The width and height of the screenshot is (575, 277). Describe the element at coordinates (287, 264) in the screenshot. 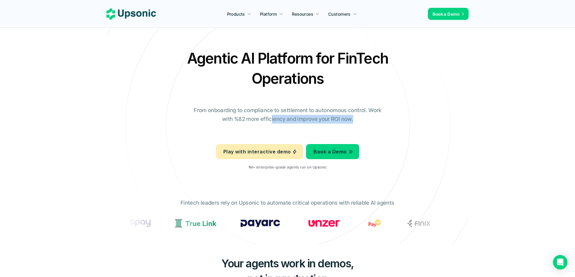

I see `span: Your agents work in demos,` at that location.